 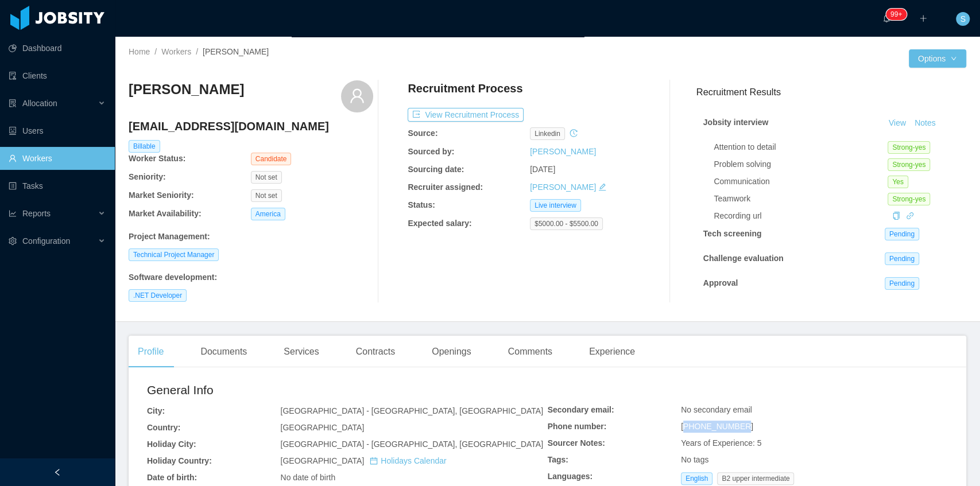 What do you see at coordinates (301, 352) in the screenshot?
I see `div: Services` at bounding box center [301, 352].